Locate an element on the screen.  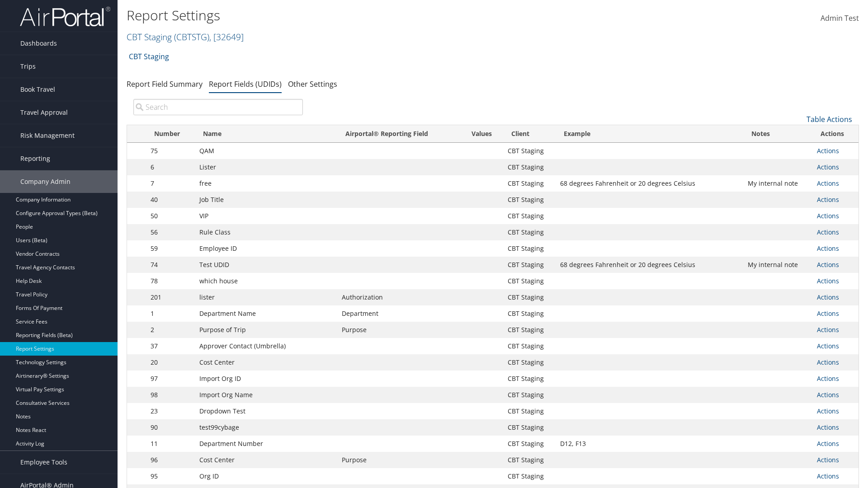
td: which house is located at coordinates (266, 281).